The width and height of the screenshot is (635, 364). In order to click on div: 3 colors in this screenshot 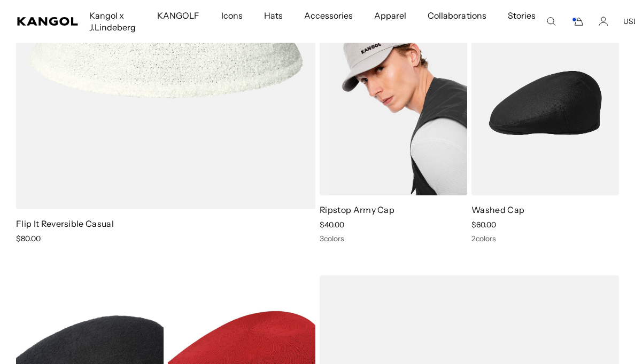, I will do `click(393, 239)`.